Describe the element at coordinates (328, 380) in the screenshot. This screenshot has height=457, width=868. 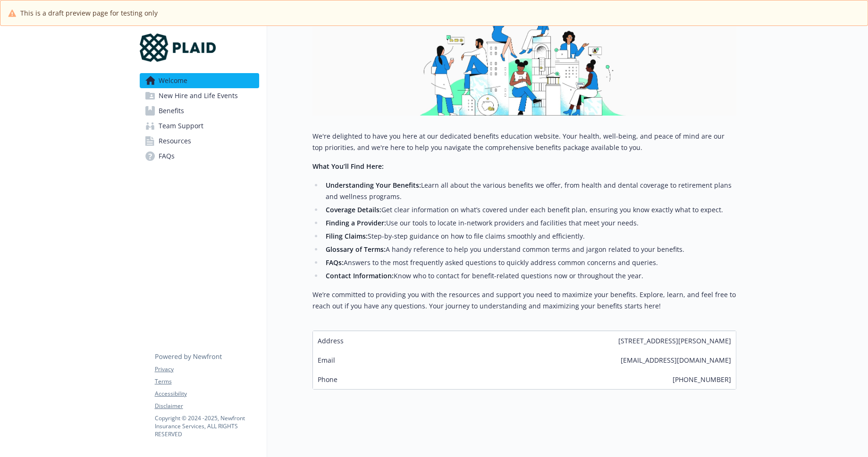
I see `span: Phone` at that location.